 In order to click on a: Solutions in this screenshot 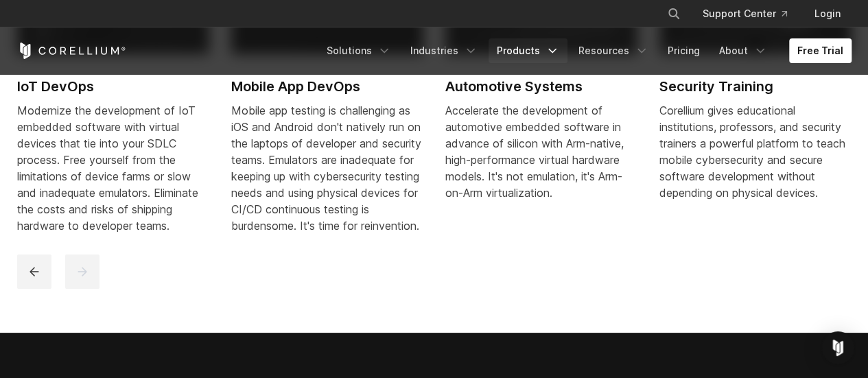, I will do `click(359, 51)`.